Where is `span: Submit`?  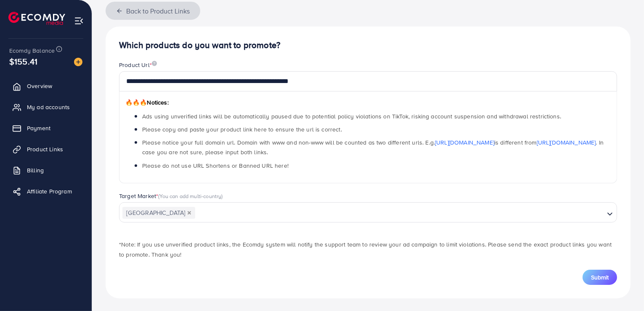
span: Submit is located at coordinates (599, 277).